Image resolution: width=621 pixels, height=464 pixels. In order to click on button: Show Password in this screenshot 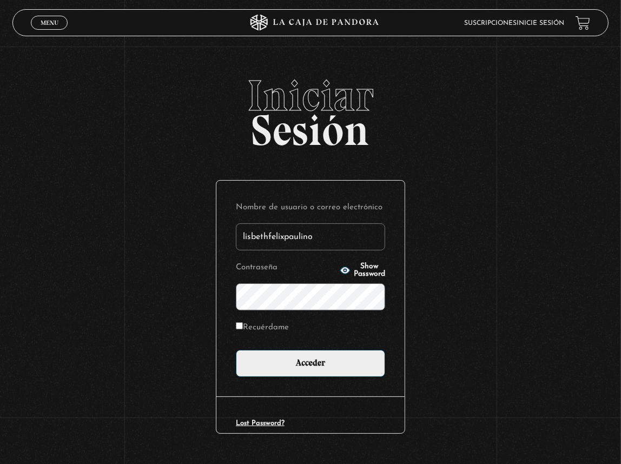, I will do `click(363, 271)`.